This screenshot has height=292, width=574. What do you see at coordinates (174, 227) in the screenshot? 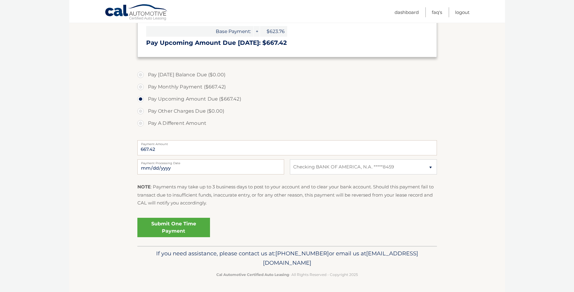
I see `a: Submit One Time Payment` at bounding box center [174, 227].